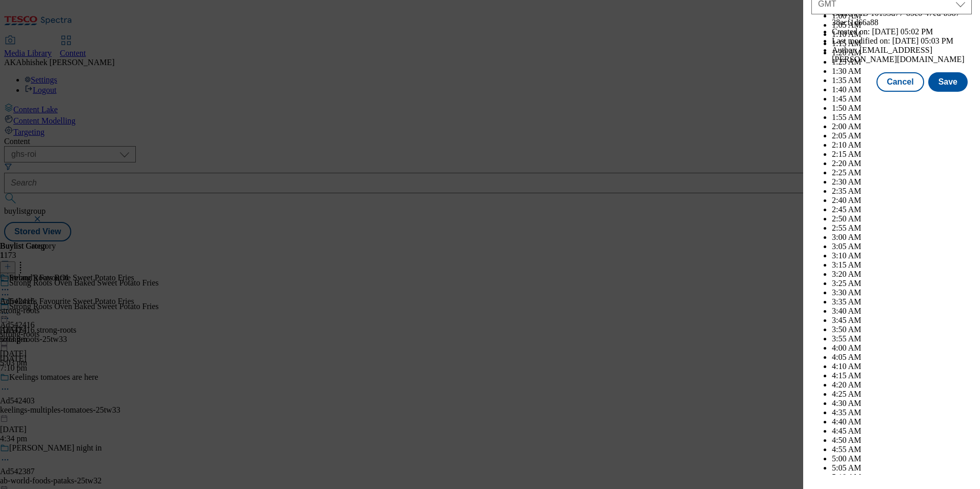  Describe the element at coordinates (902, 44) in the screenshot. I see `li: 1:15 AM` at that location.